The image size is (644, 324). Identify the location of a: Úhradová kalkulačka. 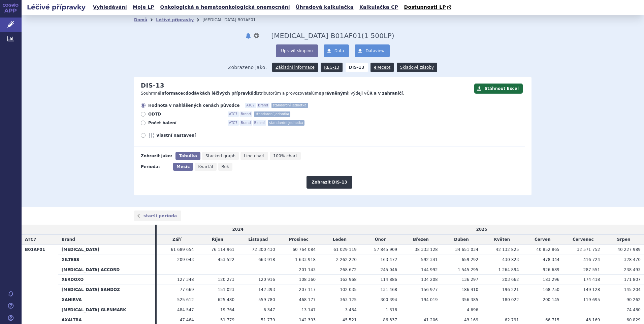
(324, 7).